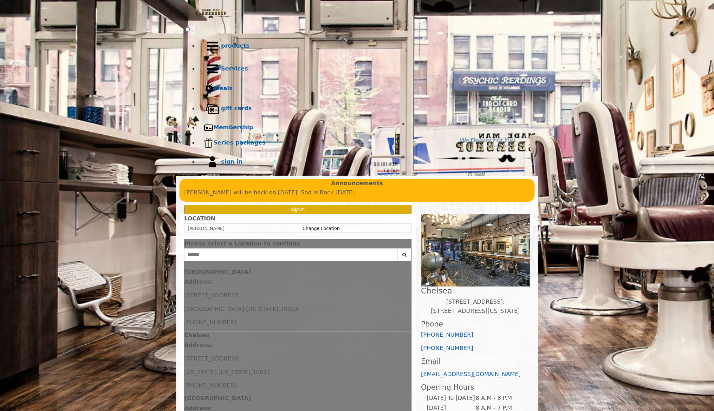 The width and height of the screenshot is (714, 411). What do you see at coordinates (364, 46) in the screenshot?
I see `a: Productsproducts` at bounding box center [364, 46].